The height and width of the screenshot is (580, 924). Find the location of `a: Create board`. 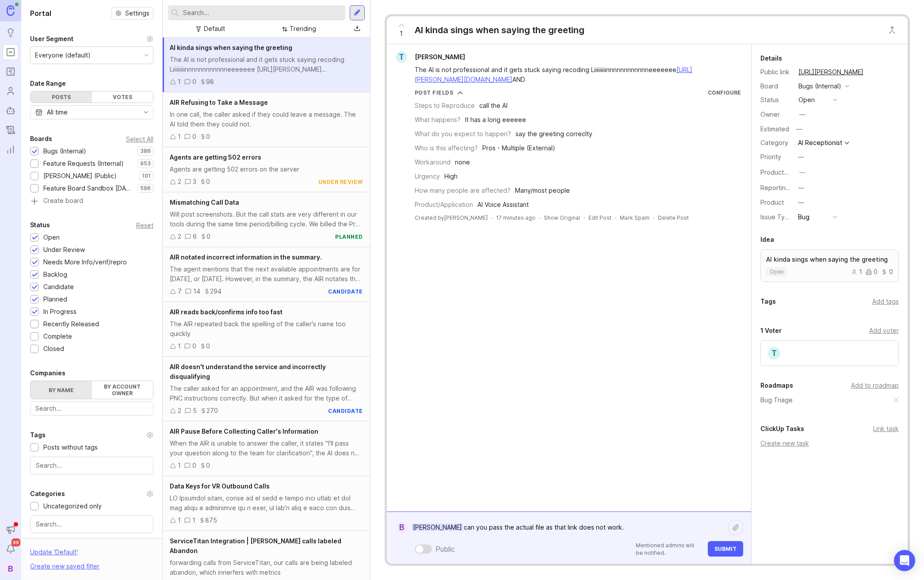

a: Create board is located at coordinates (91, 202).